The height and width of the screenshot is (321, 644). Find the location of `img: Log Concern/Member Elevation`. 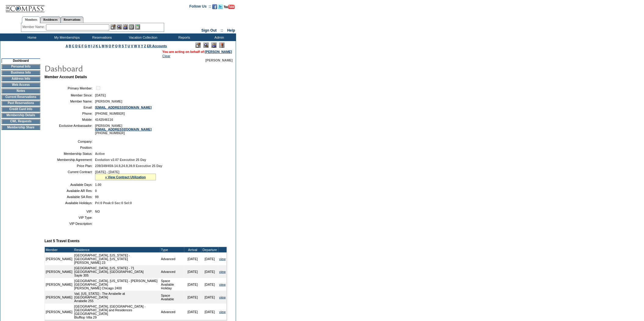

img: Log Concern/Member Elevation is located at coordinates (222, 45).